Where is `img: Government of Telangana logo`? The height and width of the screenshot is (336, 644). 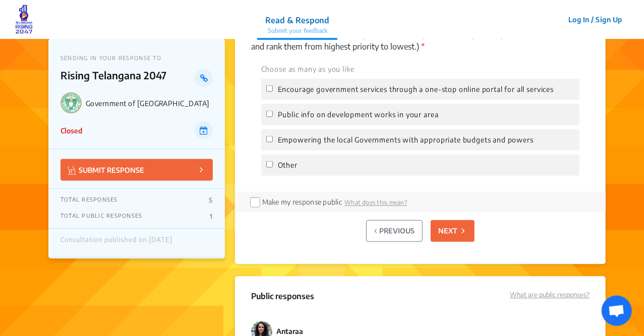 img: Government of Telangana logo is located at coordinates (71, 103).